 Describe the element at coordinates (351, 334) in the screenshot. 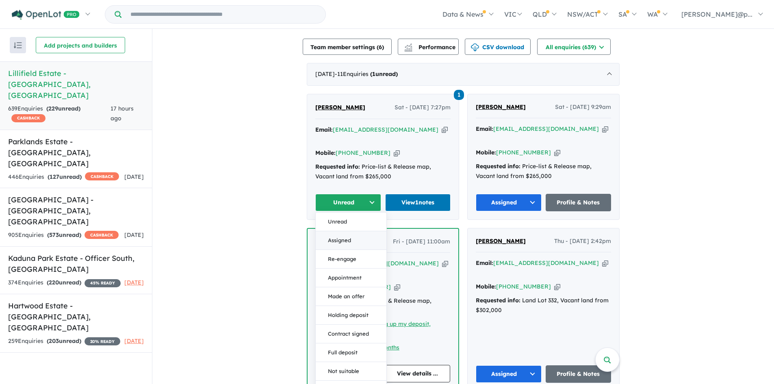

I see `button: Contract signed` at that location.